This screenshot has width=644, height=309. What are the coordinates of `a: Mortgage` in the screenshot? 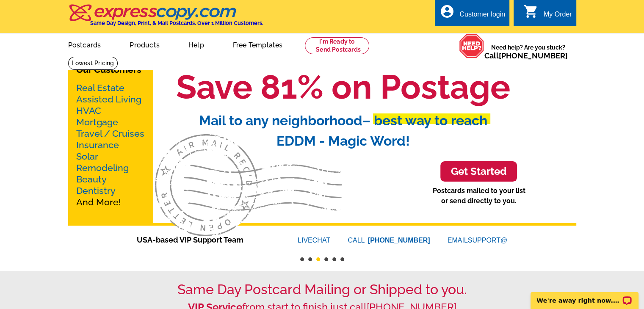 It's located at (97, 122).